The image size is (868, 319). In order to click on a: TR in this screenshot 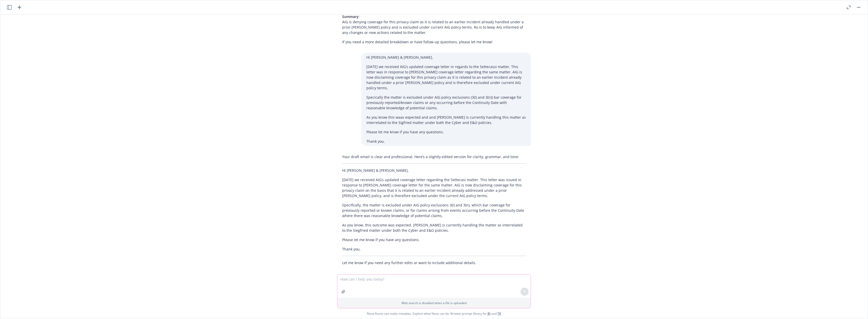, I will do `click(499, 313)`.